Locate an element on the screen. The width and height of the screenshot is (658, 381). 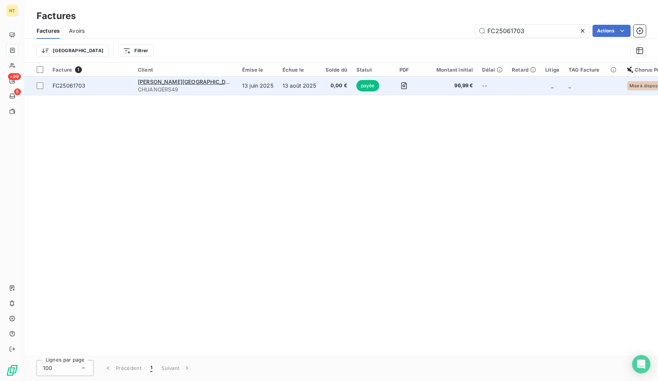
div: NT is located at coordinates (12, 11).